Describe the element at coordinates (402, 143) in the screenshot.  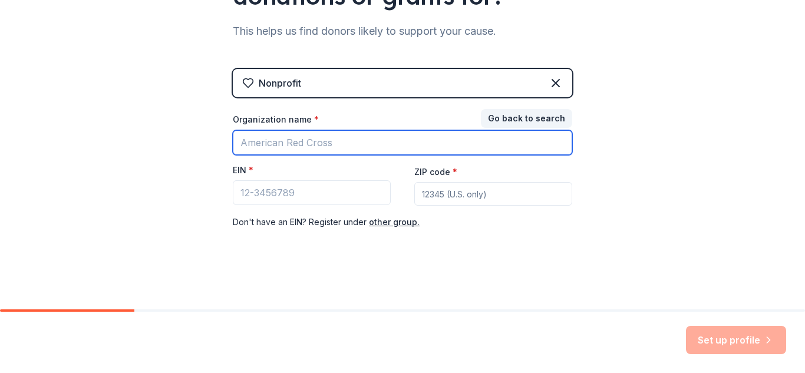
I see `input: American Red Cross` at that location.